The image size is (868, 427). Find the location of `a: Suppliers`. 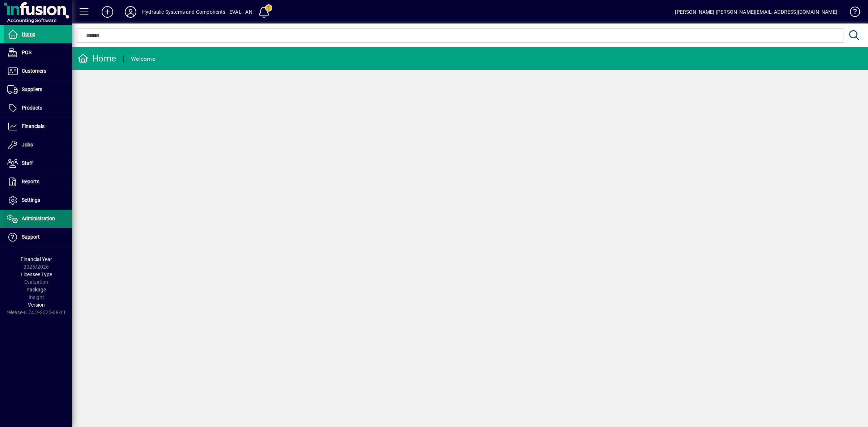

a: Suppliers is located at coordinates (38, 90).